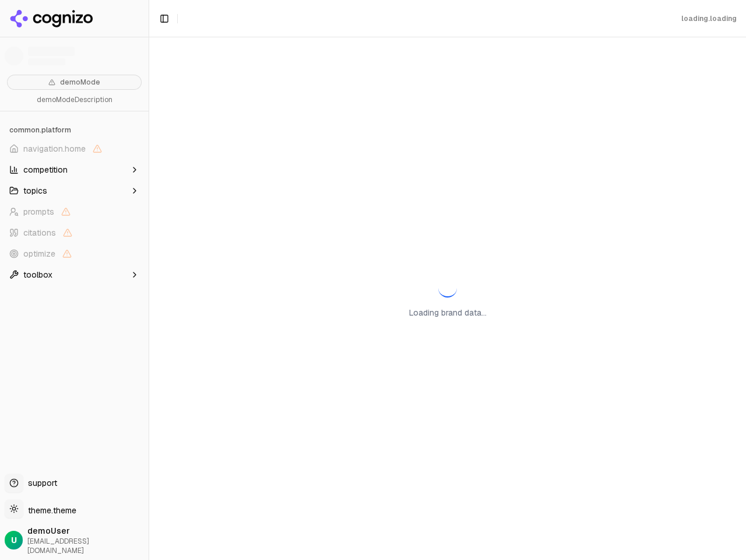 Image resolution: width=746 pixels, height=560 pixels. I want to click on span: theme.theme, so click(50, 510).